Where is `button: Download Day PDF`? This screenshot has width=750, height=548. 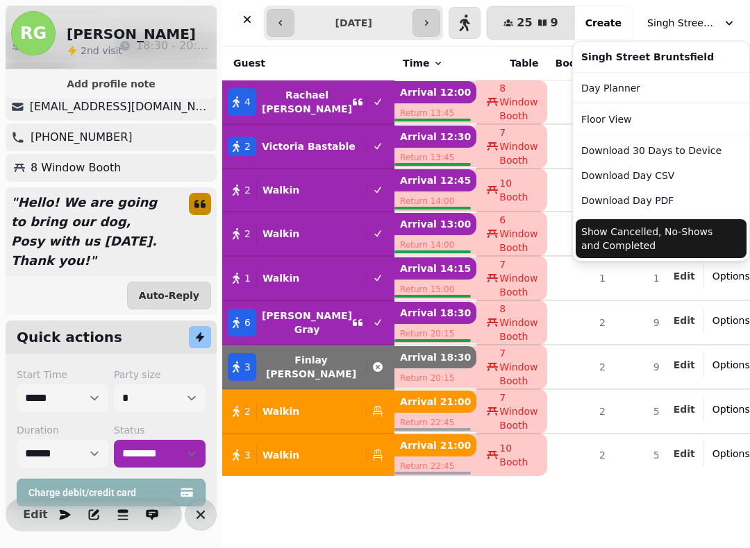 button: Download Day PDF is located at coordinates (661, 201).